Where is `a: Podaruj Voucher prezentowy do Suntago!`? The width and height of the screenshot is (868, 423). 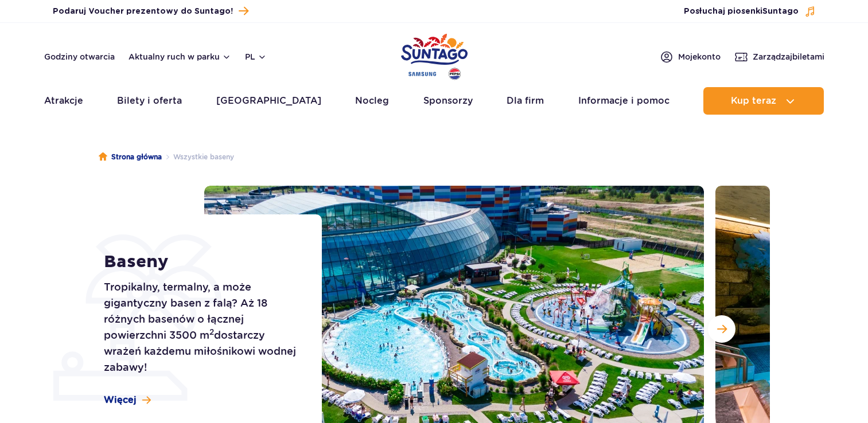
a: Podaruj Voucher prezentowy do Suntago! is located at coordinates (151, 11).